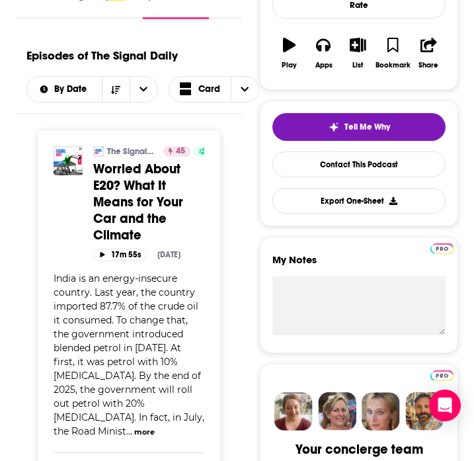 Image resolution: width=474 pixels, height=461 pixels. I want to click on div: Play, so click(289, 65).